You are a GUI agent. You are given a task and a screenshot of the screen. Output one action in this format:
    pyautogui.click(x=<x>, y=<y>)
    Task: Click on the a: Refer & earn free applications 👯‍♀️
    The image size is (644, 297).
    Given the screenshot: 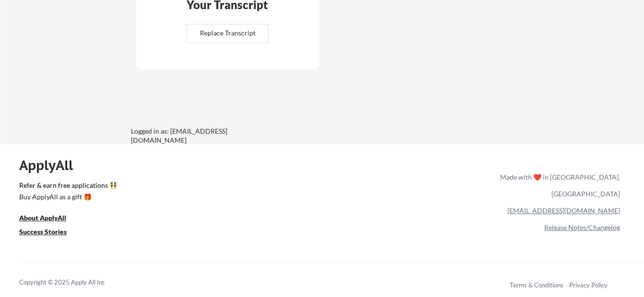 What is the action you would take?
    pyautogui.click(x=159, y=187)
    